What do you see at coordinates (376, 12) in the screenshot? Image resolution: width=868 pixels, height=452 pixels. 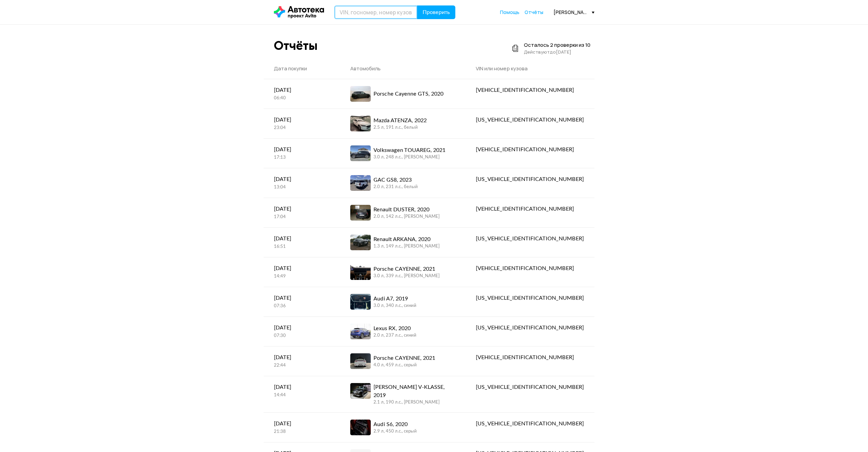 I see `input: VIN, госномер, номер кузова` at bounding box center [376, 12].